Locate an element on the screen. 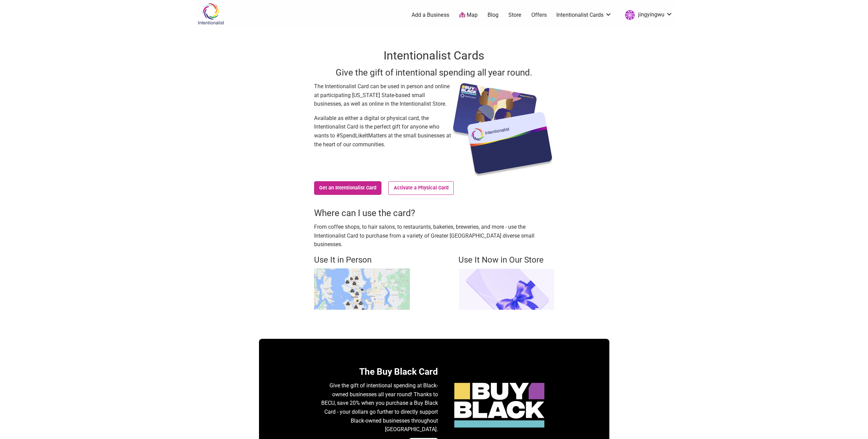  a: Store is located at coordinates (515, 15).